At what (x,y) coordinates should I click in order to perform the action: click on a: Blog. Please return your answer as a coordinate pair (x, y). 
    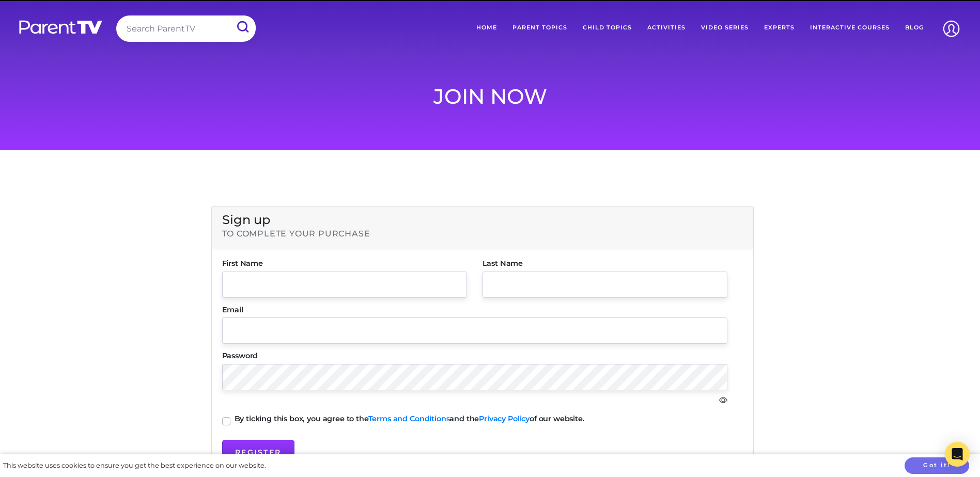
    Looking at the image, I should click on (914, 27).